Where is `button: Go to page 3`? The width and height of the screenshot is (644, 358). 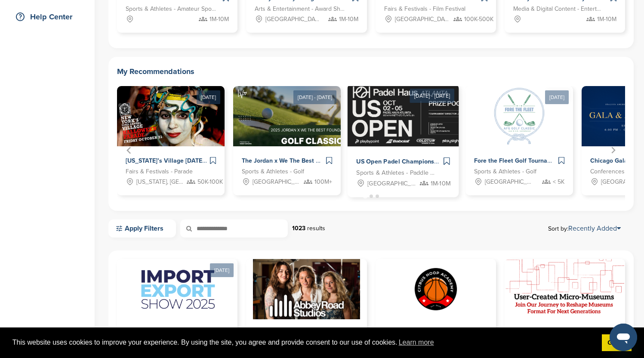 button: Go to page 3 is located at coordinates (377, 196).